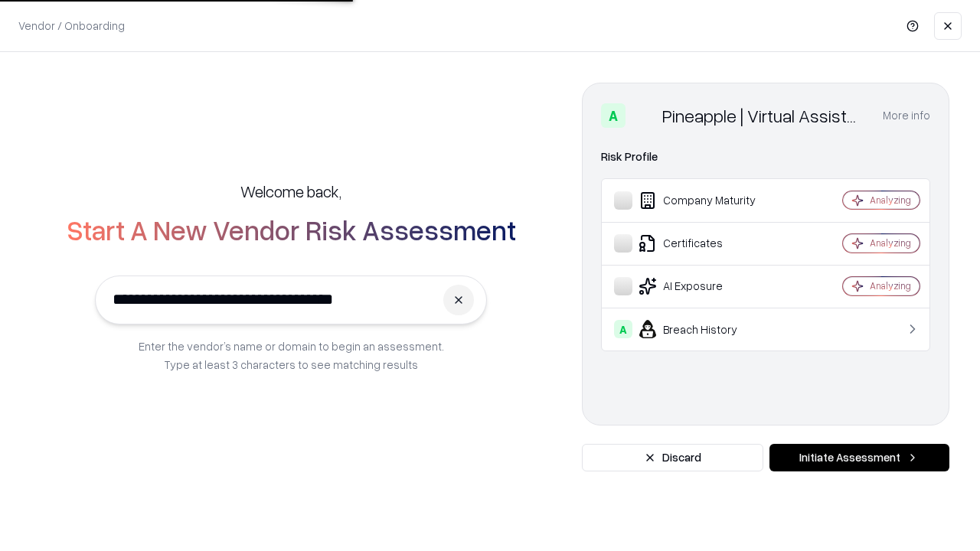  What do you see at coordinates (291, 230) in the screenshot?
I see `h2: Start A New Vendor Risk Assessment` at bounding box center [291, 230].